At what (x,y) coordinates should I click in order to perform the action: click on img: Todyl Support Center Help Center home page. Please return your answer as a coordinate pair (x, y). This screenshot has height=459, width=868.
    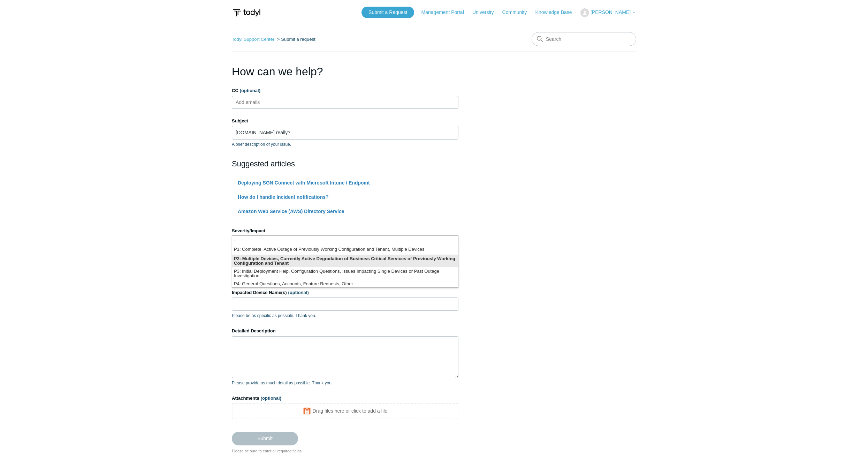
    Looking at the image, I should click on (247, 13).